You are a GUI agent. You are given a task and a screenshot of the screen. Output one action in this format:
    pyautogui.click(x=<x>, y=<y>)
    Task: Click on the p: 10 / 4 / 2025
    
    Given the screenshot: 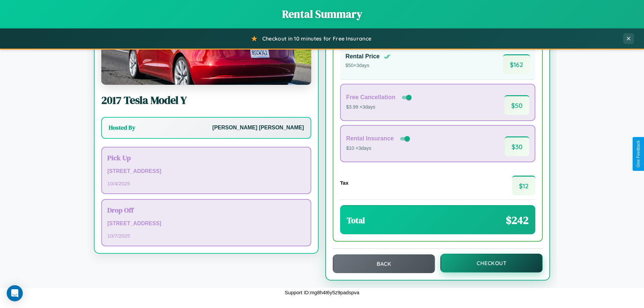 What is the action you would take?
    pyautogui.click(x=206, y=183)
    